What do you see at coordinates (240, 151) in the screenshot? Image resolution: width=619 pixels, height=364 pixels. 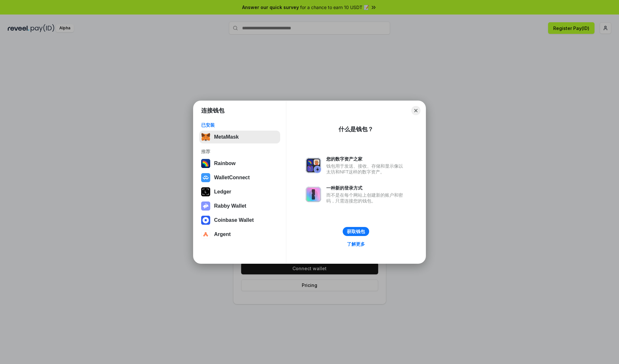 I see `div: 推荐` at bounding box center [240, 151].